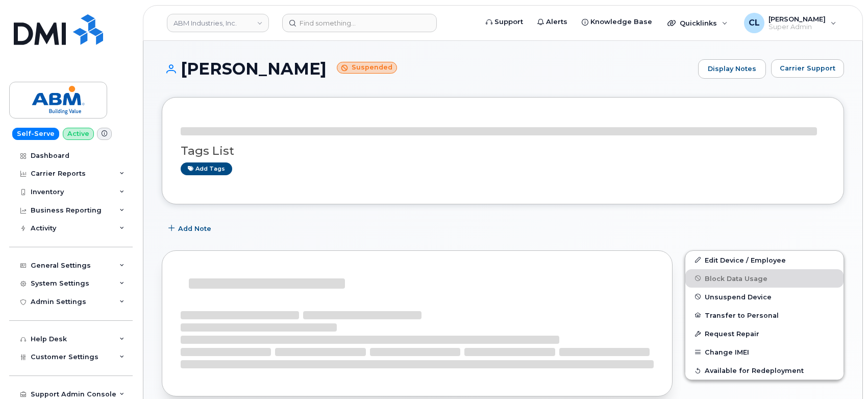 Image resolution: width=868 pixels, height=399 pixels. I want to click on a: Edit Device / Employee, so click(765, 260).